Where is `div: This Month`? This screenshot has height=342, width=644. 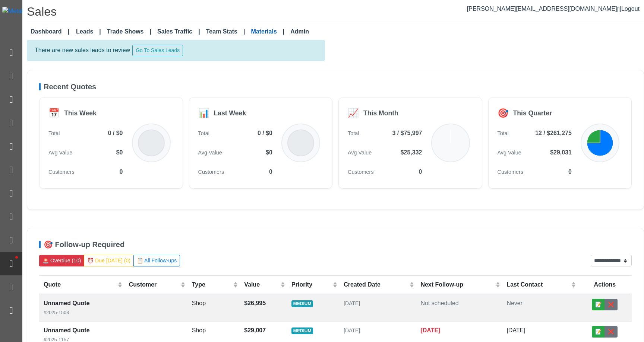 div: This Month is located at coordinates (381, 113).